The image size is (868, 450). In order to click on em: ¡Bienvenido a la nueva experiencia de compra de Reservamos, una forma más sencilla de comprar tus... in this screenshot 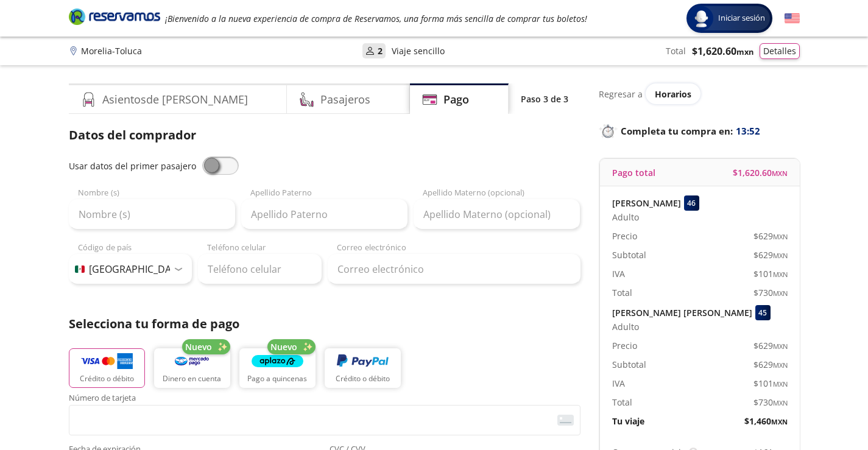, I will do `click(376, 18)`.